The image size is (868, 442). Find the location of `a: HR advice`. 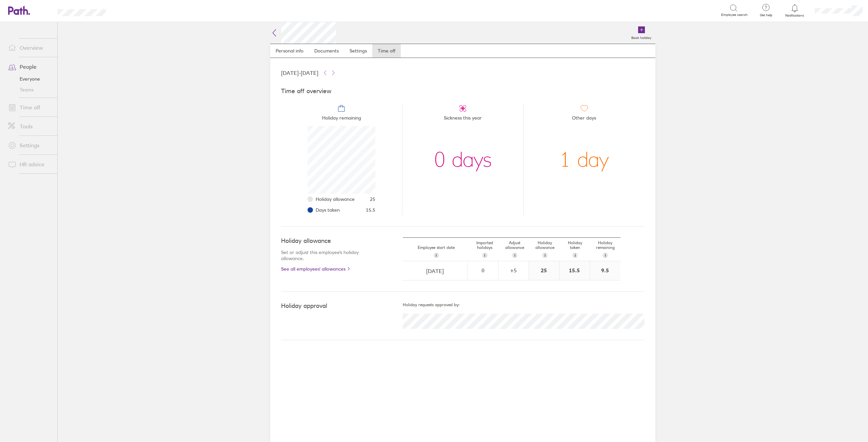

a: HR advice is located at coordinates (30, 164).